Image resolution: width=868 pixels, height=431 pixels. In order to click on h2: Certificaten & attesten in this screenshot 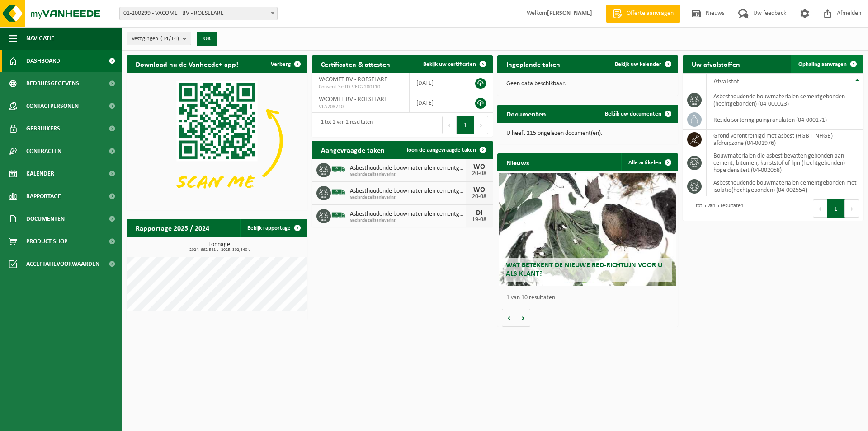, I will do `click(355, 64)`.